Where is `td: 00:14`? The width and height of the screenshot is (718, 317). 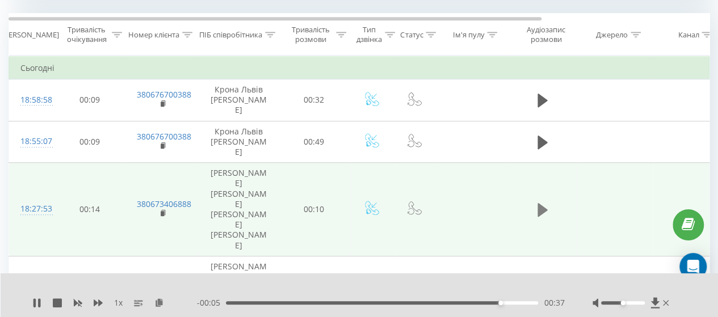 td: 00:14 is located at coordinates (90, 209).